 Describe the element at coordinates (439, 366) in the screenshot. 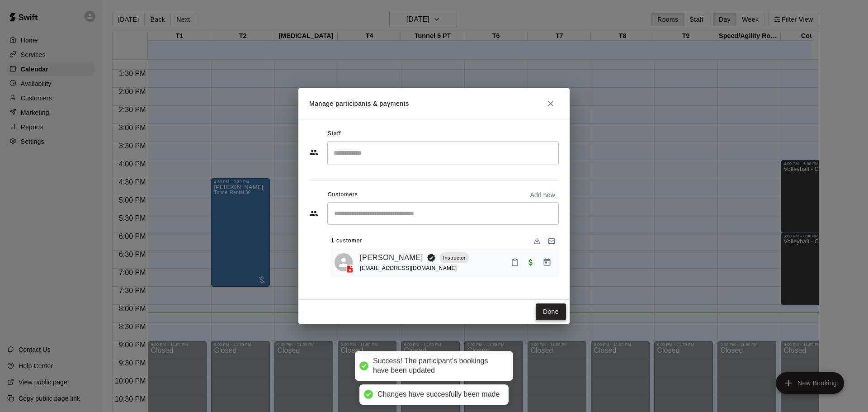

I see `div: Success! The participant's bookings have been updated` at that location.